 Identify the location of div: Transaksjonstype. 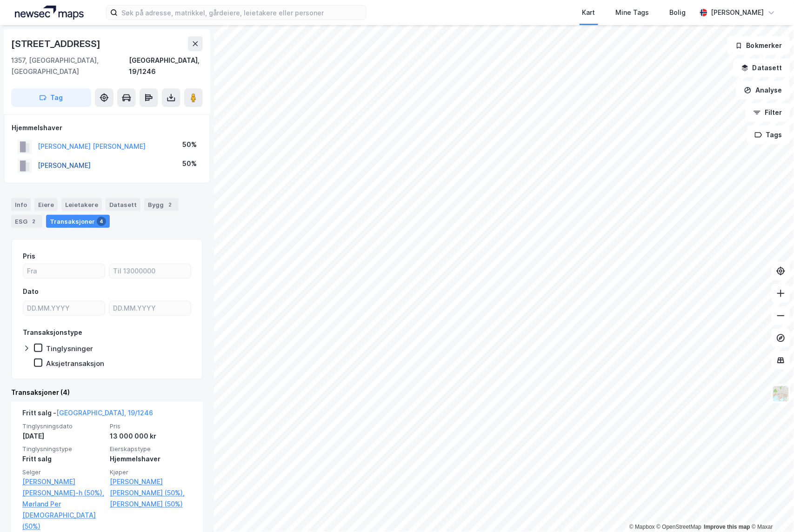
(52, 333).